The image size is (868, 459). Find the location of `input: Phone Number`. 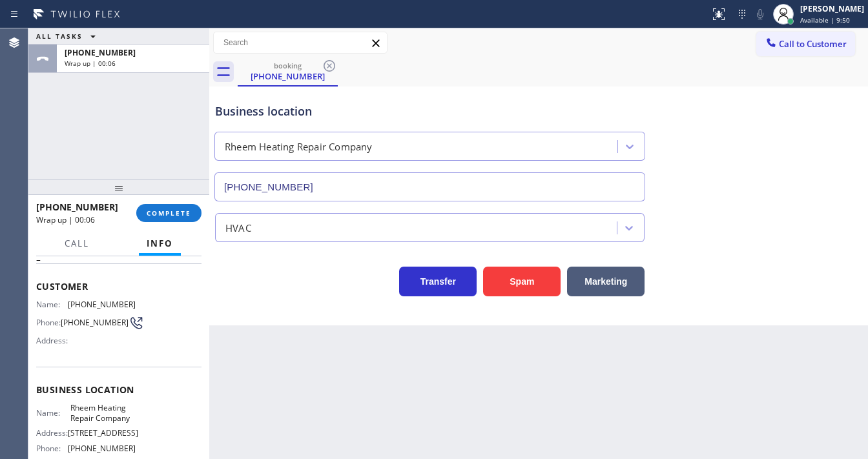

input: Phone Number is located at coordinates (429, 187).